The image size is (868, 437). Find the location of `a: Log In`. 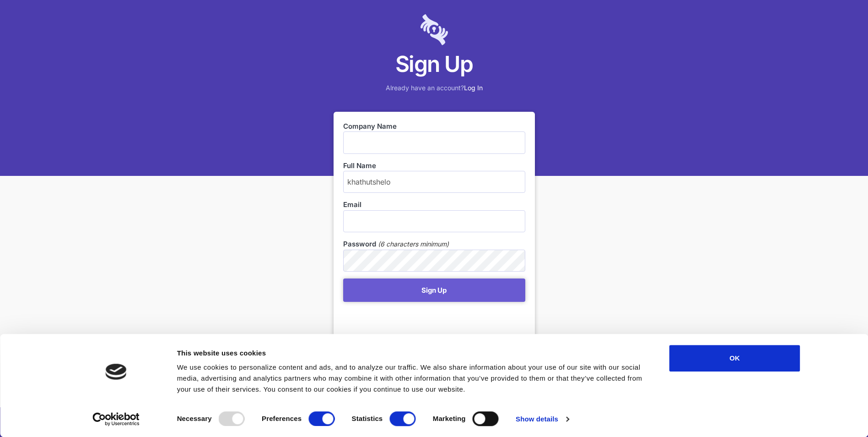

a: Log In is located at coordinates (473, 87).